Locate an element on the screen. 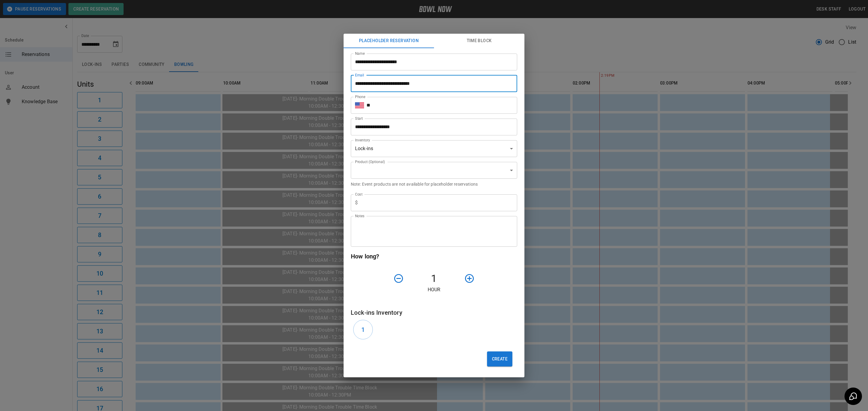 This screenshot has height=411, width=868. button: Time Block is located at coordinates (480, 41).